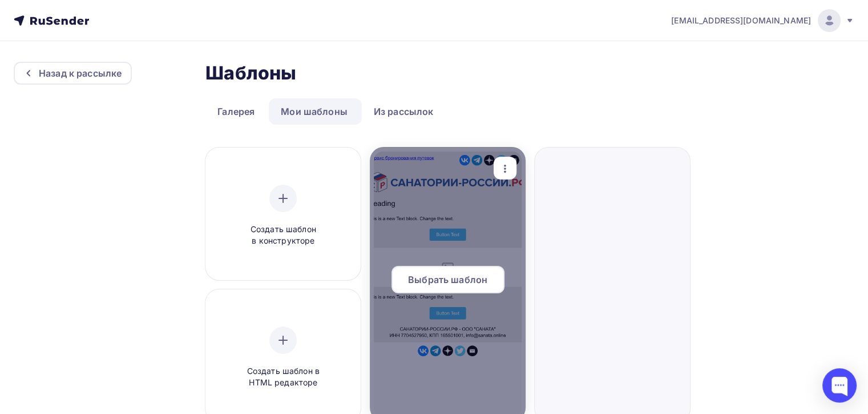 This screenshot has width=868, height=414. Describe the element at coordinates (80, 73) in the screenshot. I see `div: Назад к рассылке` at that location.